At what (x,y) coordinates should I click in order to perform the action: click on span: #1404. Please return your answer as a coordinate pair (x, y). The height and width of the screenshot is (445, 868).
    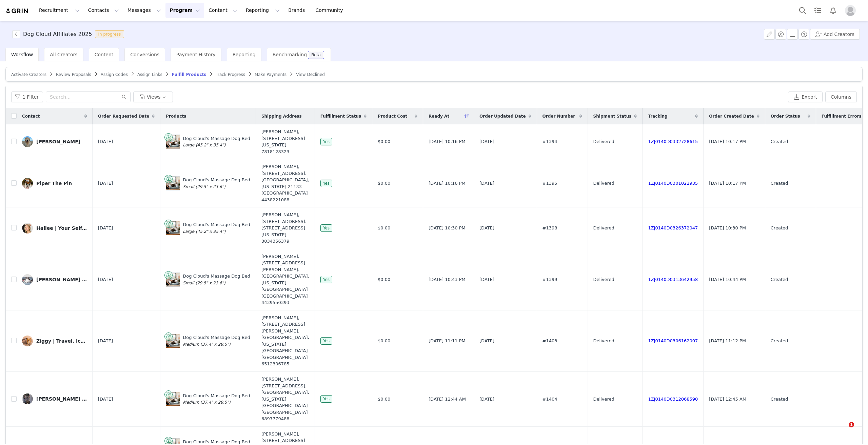
    Looking at the image, I should click on (550, 399).